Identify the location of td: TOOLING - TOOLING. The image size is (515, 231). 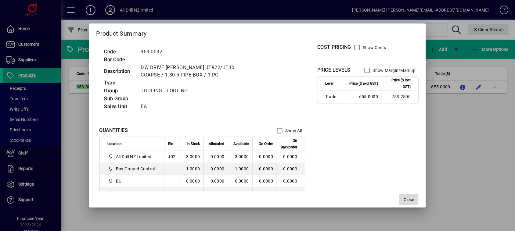
(194, 91).